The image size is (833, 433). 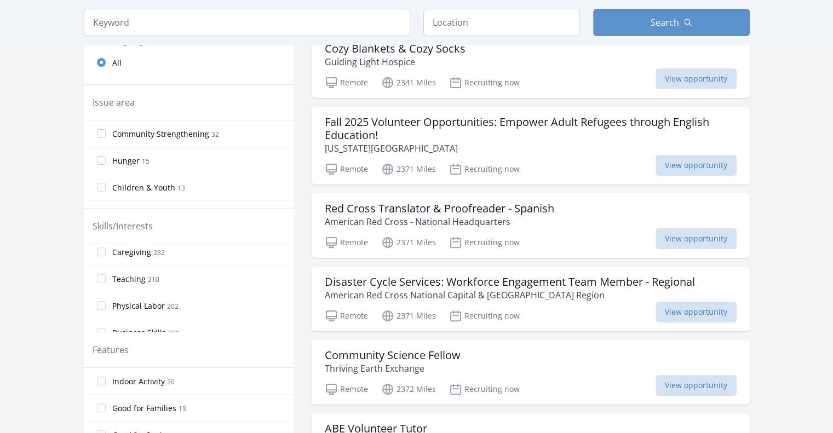 What do you see at coordinates (111, 350) in the screenshot?
I see `legend: Features` at bounding box center [111, 350].